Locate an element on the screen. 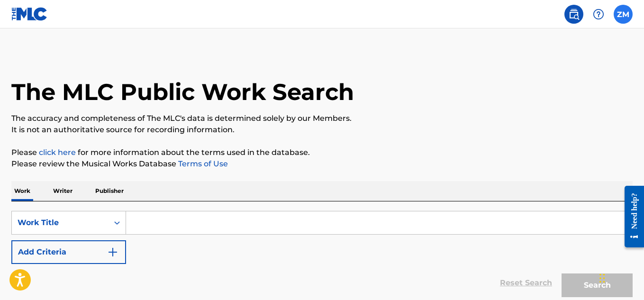 The image size is (644, 300). p: The accuracy and completeness of The MLC's data is determined solely by our Members. is located at coordinates (322, 119).